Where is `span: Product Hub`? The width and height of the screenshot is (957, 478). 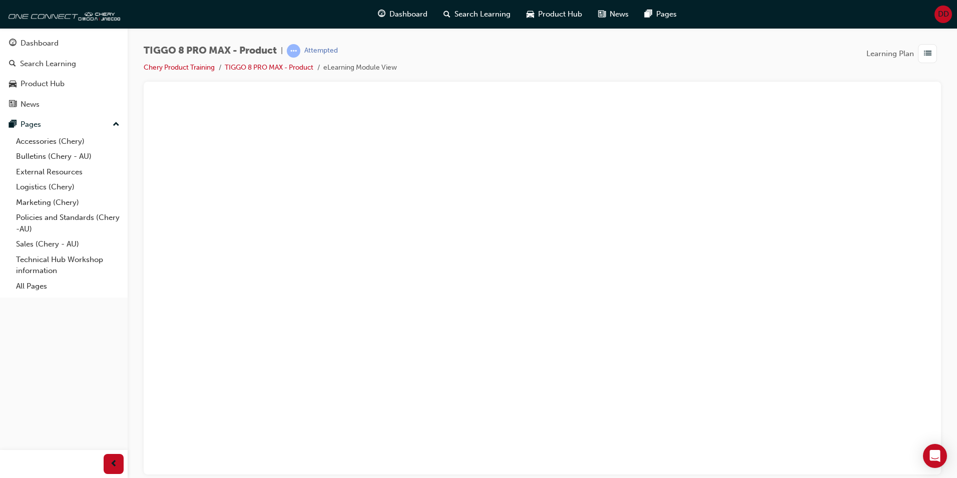
span: Product Hub is located at coordinates (560, 14).